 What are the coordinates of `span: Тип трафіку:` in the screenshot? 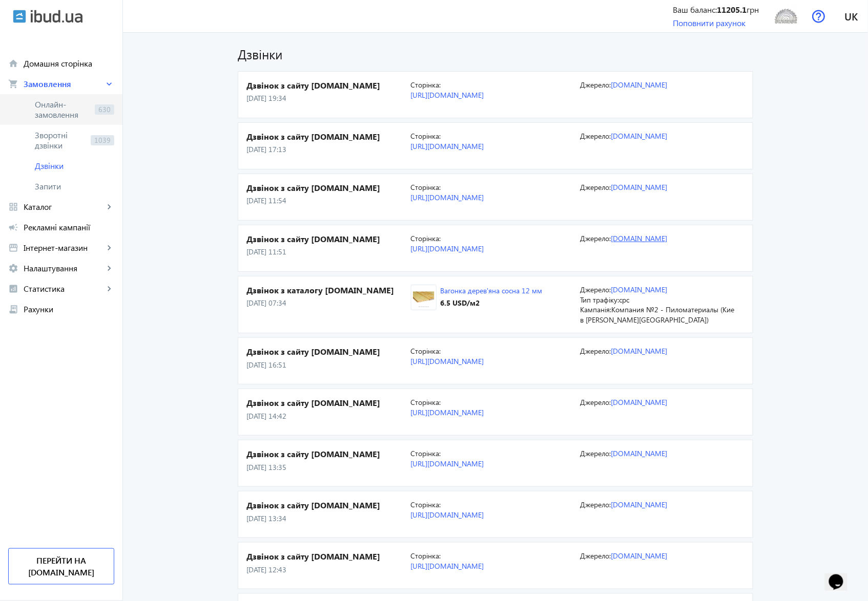 It's located at (600, 299).